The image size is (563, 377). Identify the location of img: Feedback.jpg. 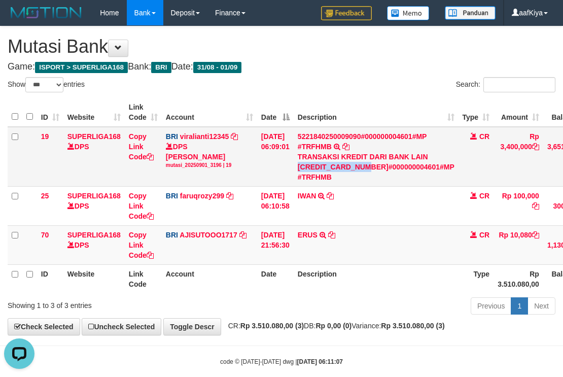
(346, 13).